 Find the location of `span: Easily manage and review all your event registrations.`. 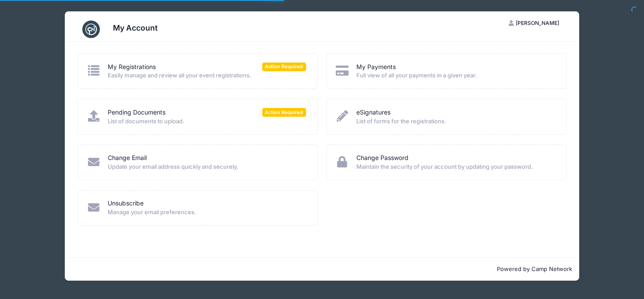

span: Easily manage and review all your event registrations. is located at coordinates (207, 76).